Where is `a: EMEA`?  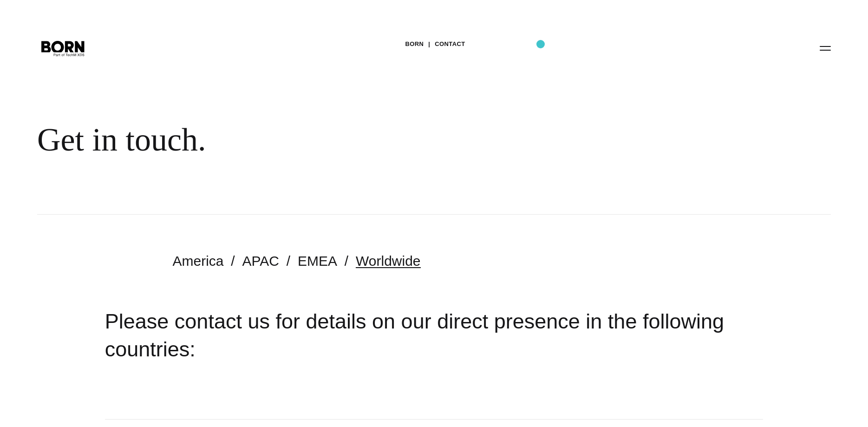
a: EMEA is located at coordinates (317, 261).